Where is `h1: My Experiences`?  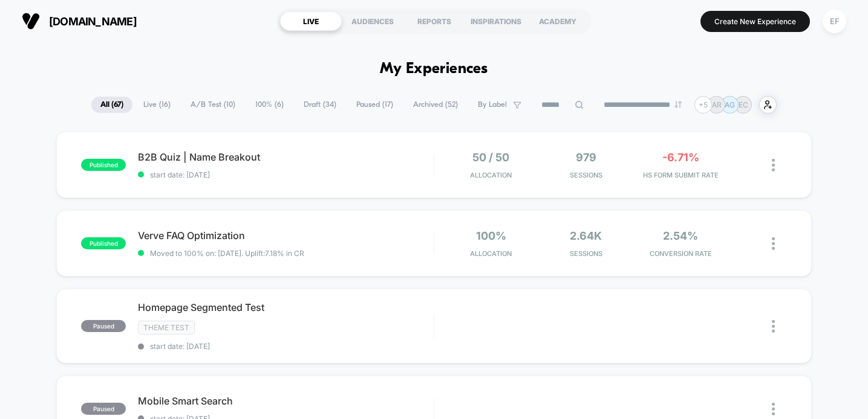
h1: My Experiences is located at coordinates (434, 69).